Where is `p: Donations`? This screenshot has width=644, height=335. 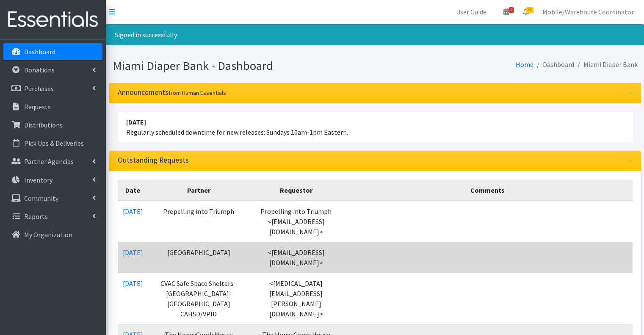 p: Donations is located at coordinates (40, 70).